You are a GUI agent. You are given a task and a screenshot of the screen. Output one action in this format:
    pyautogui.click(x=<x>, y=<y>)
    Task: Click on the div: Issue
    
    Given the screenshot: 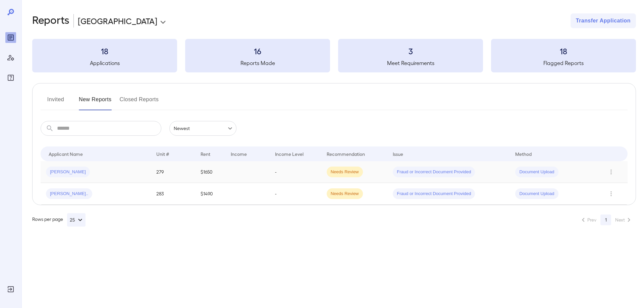 What is the action you would take?
    pyautogui.click(x=398, y=154)
    